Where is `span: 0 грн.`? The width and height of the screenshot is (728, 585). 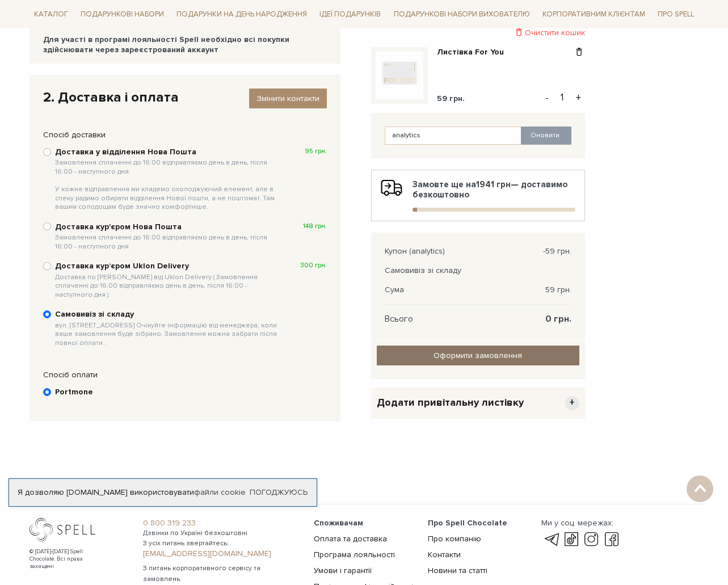
span: 0 грн. is located at coordinates (559, 319).